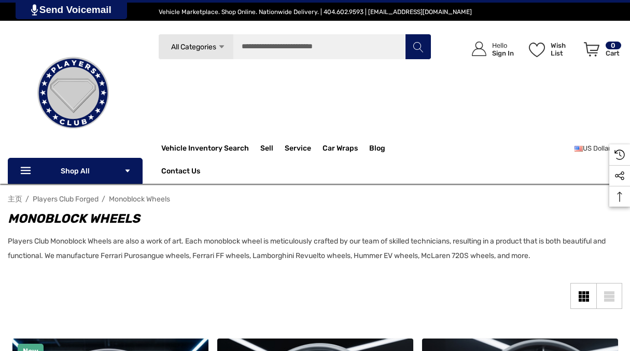  What do you see at coordinates (298, 149) in the screenshot?
I see `span: Service` at bounding box center [298, 149].